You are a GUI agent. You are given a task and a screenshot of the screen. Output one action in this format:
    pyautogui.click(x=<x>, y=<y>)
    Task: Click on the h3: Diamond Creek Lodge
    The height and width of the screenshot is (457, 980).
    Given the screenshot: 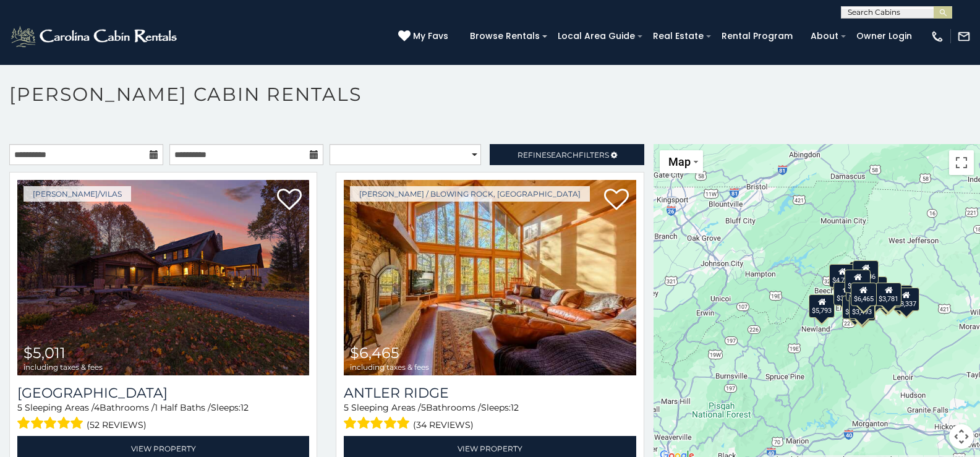 What is the action you would take?
    pyautogui.click(x=164, y=393)
    